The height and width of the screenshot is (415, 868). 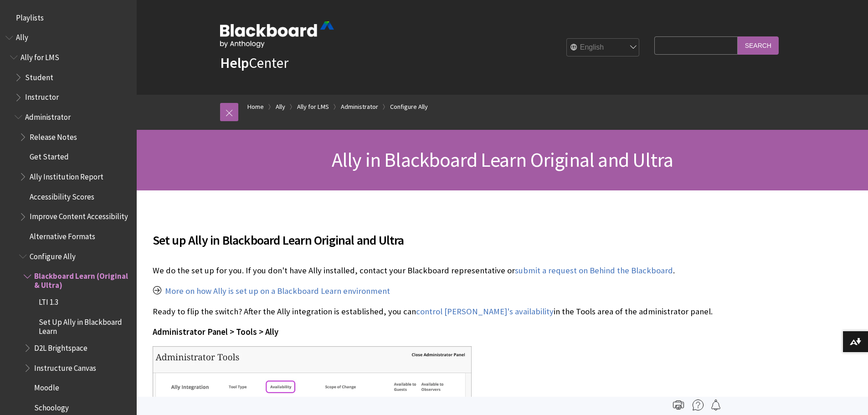 I want to click on span: Instructure Canvas, so click(x=65, y=367).